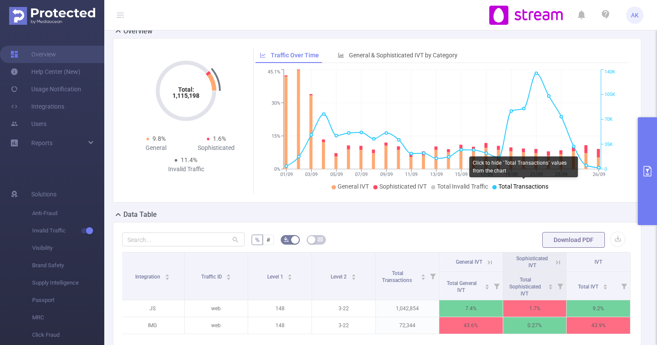 This screenshot has width=657, height=345. What do you see at coordinates (403, 55) in the screenshot?
I see `span: General & Sophisticated IVT by Category` at bounding box center [403, 55].